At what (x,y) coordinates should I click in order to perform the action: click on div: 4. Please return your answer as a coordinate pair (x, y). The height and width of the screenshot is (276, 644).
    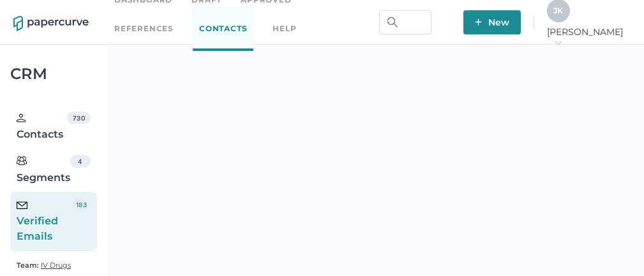
    Looking at the image, I should click on (80, 161).